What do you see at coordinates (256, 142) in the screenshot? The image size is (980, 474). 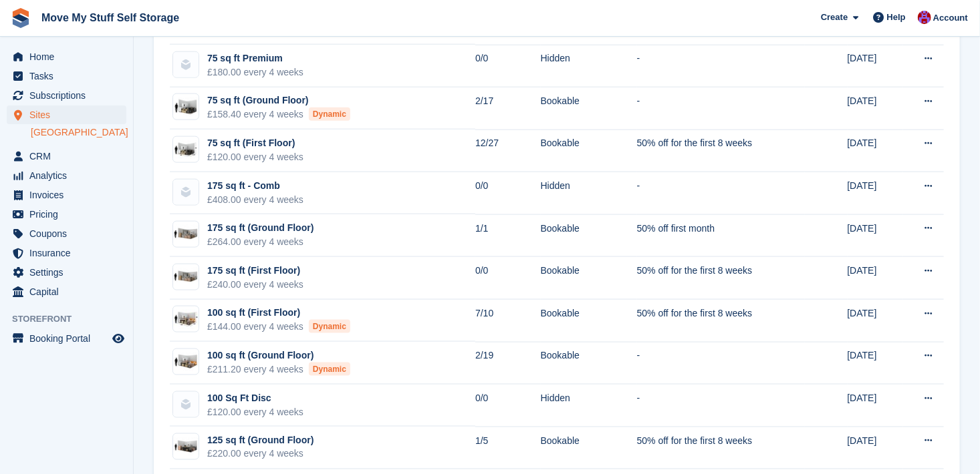 I see `div: 75 sq ft (First Floor)` at bounding box center [256, 142].